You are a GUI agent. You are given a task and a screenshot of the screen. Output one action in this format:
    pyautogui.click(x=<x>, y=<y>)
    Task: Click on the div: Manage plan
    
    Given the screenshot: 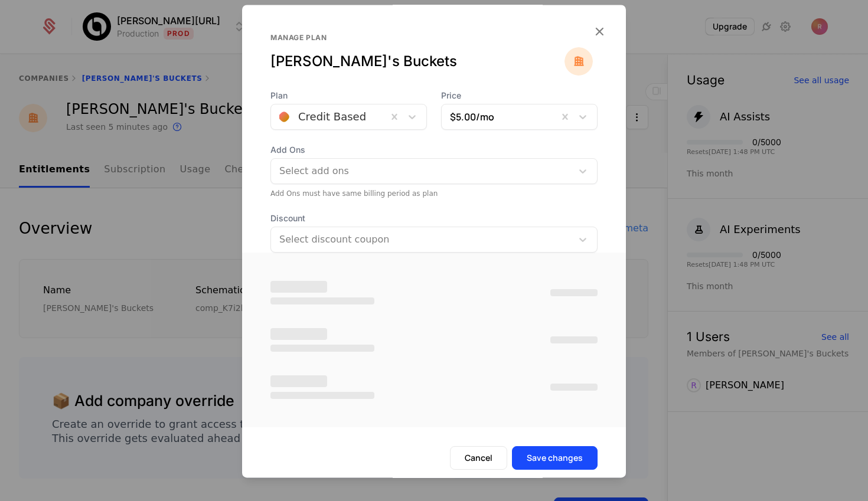 What is the action you would take?
    pyautogui.click(x=418, y=38)
    